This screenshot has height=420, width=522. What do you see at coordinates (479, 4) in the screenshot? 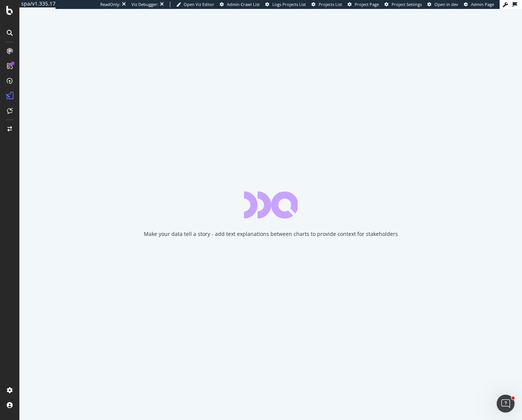
I see `a: Admin Page` at bounding box center [479, 4].